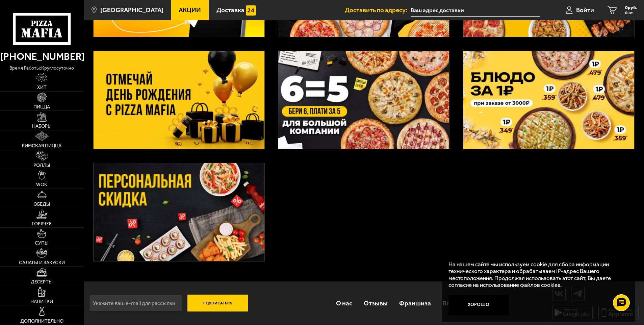 The width and height of the screenshot is (644, 325). What do you see at coordinates (585, 10) in the screenshot?
I see `span: Войти` at bounding box center [585, 10].